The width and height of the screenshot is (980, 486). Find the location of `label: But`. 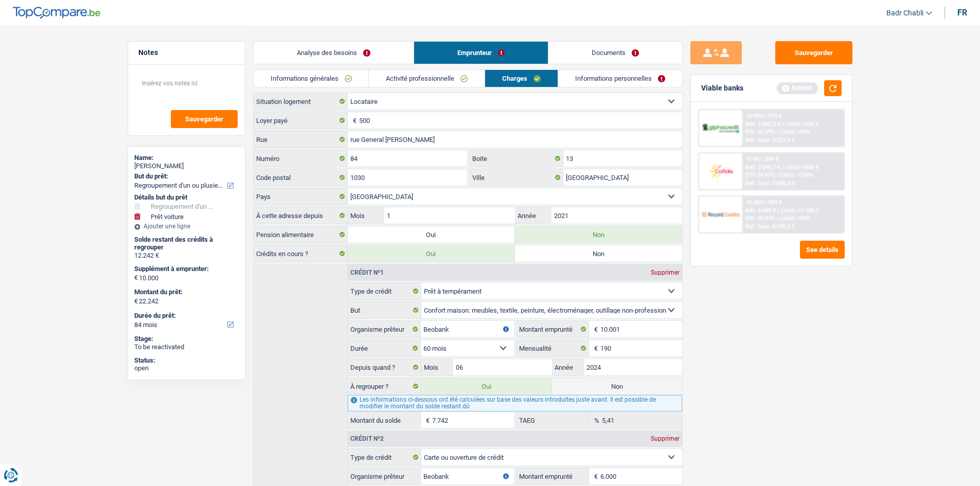

label: But is located at coordinates (384, 310).